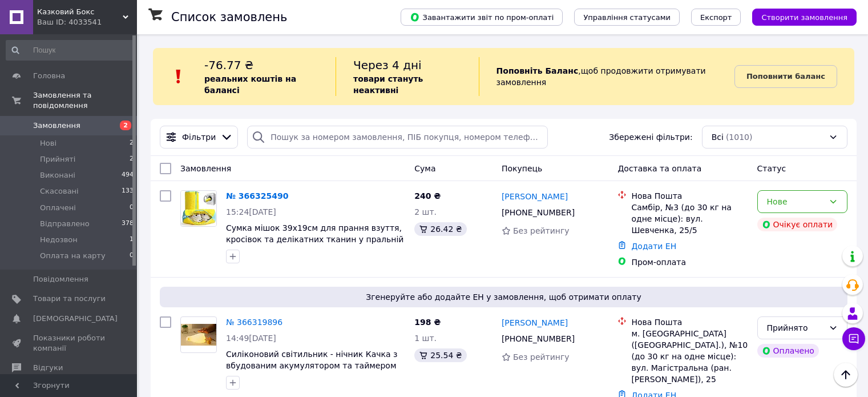 The width and height of the screenshot is (868, 397). What do you see at coordinates (257, 196) in the screenshot?
I see `a: № 366325490` at bounding box center [257, 196].